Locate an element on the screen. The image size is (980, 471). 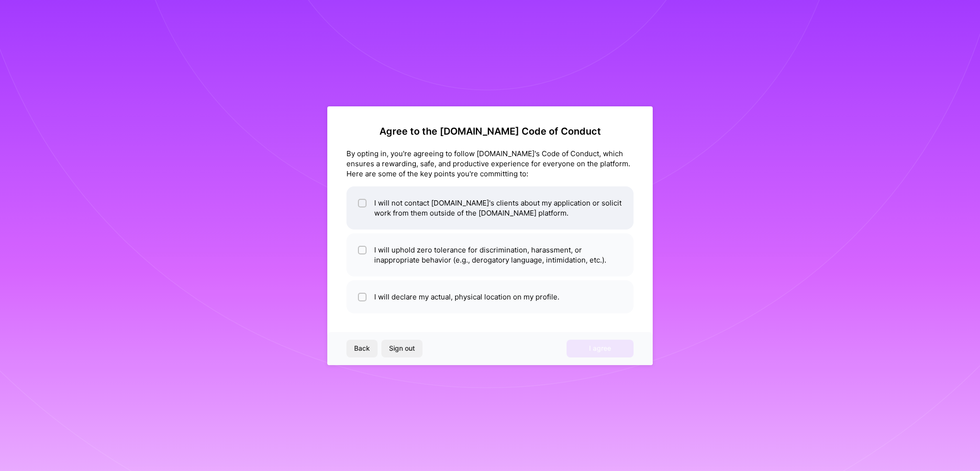
button: Back is located at coordinates (362, 348).